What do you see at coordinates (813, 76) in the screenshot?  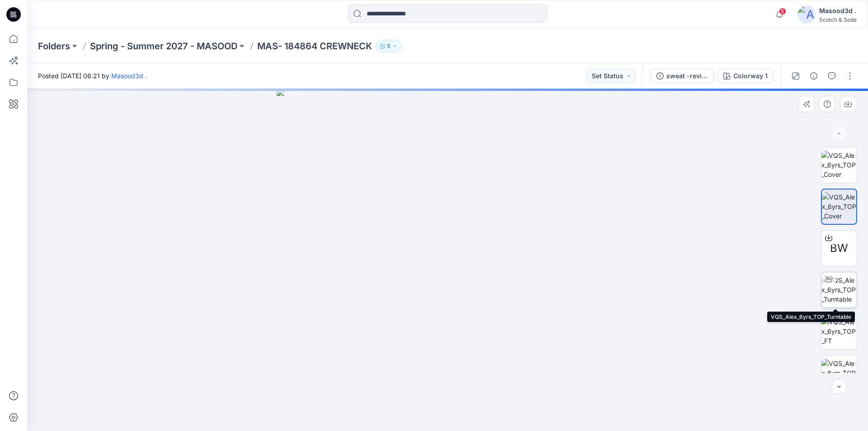 I see `button: Details` at bounding box center [813, 76].